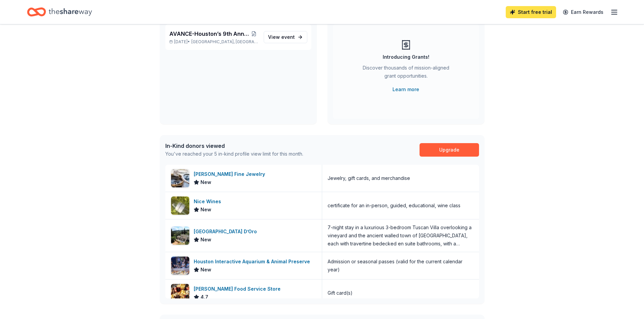  What do you see at coordinates (449, 150) in the screenshot?
I see `a: Upgrade` at bounding box center [449, 150].